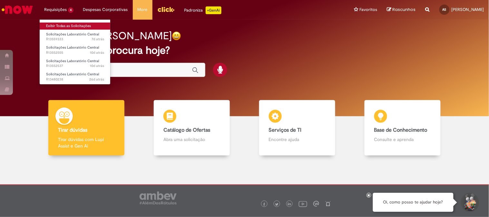  What do you see at coordinates (413, 203) in the screenshot?
I see `div: Oi, como posso te ajudar hoje?` at bounding box center [413, 203].